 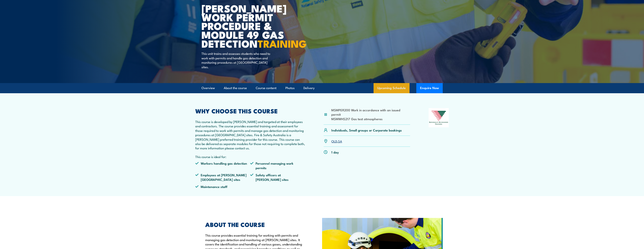 I want to click on a: Photos, so click(x=290, y=88).